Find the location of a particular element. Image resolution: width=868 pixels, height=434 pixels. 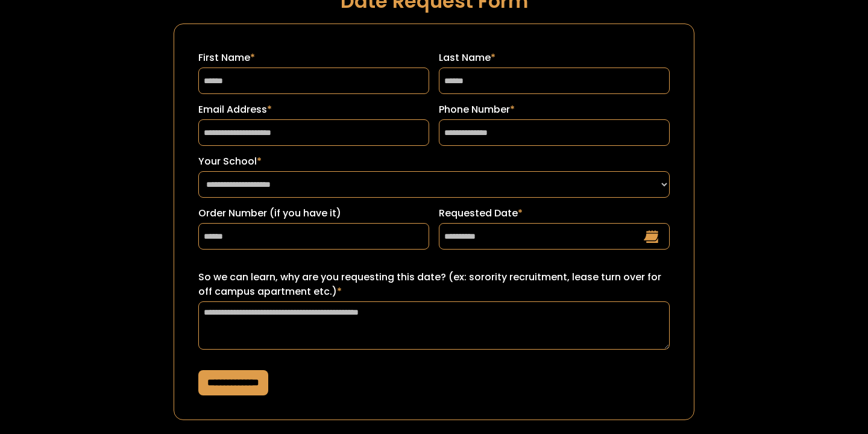

form: Request a Date Form is located at coordinates (434, 222).